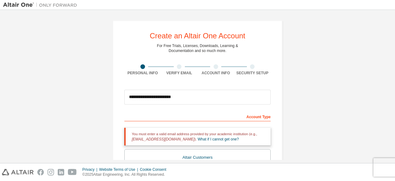  Describe the element at coordinates (155, 169) in the screenshot. I see `div: Cookie Consent` at that location.